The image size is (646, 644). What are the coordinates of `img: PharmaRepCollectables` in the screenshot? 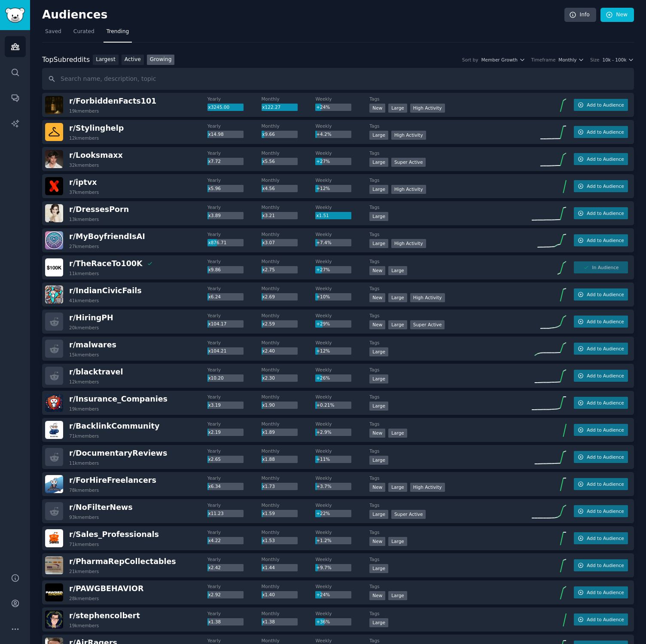 It's located at (55, 565).